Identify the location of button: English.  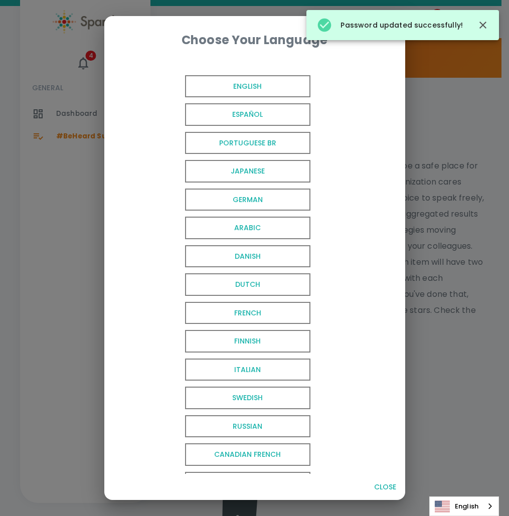
(232, 86).